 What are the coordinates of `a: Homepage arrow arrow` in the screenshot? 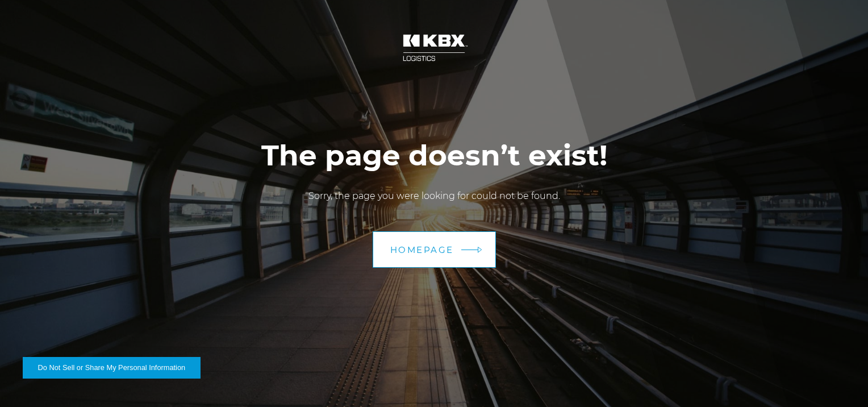 It's located at (434, 250).